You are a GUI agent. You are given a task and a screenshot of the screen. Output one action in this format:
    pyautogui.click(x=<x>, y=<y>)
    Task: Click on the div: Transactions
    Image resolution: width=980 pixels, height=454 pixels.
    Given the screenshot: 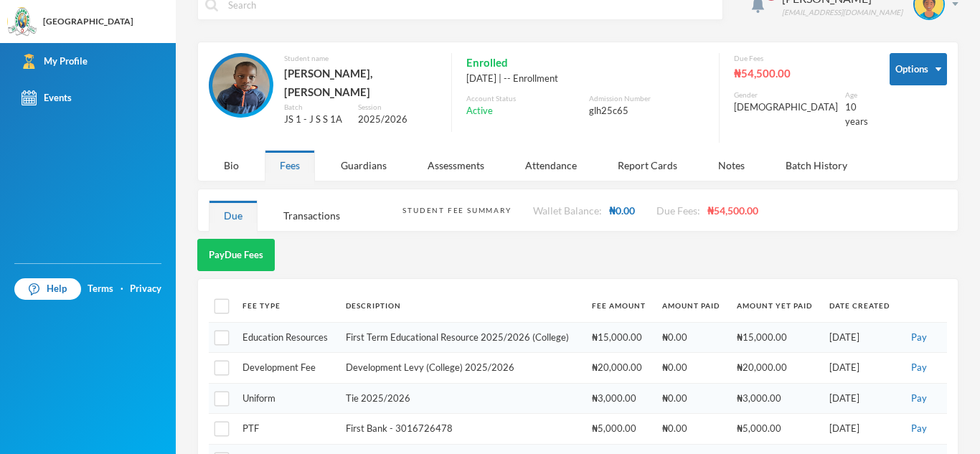 What is the action you would take?
    pyautogui.click(x=312, y=215)
    